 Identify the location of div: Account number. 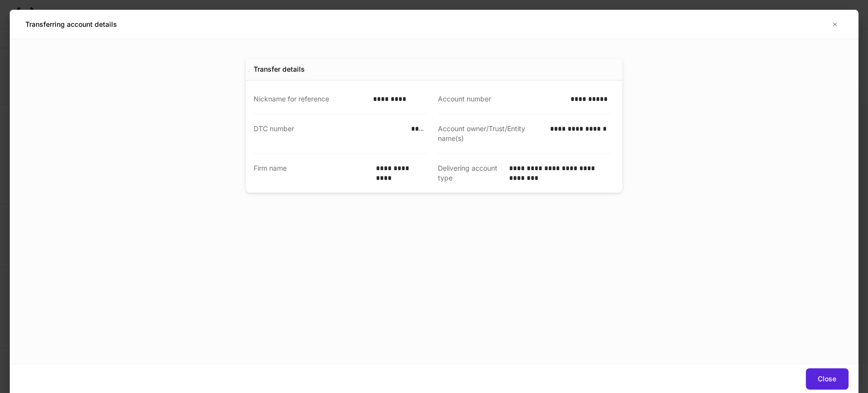
(502, 99).